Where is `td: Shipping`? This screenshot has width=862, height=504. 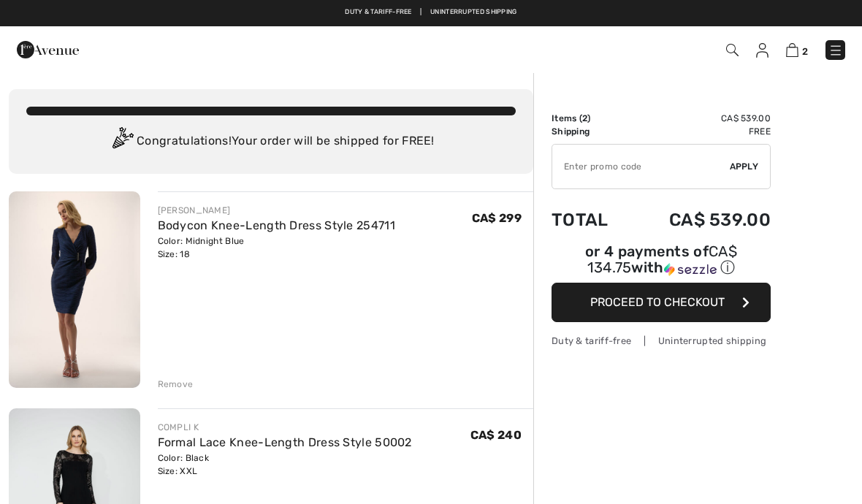 td: Shipping is located at coordinates (590, 132).